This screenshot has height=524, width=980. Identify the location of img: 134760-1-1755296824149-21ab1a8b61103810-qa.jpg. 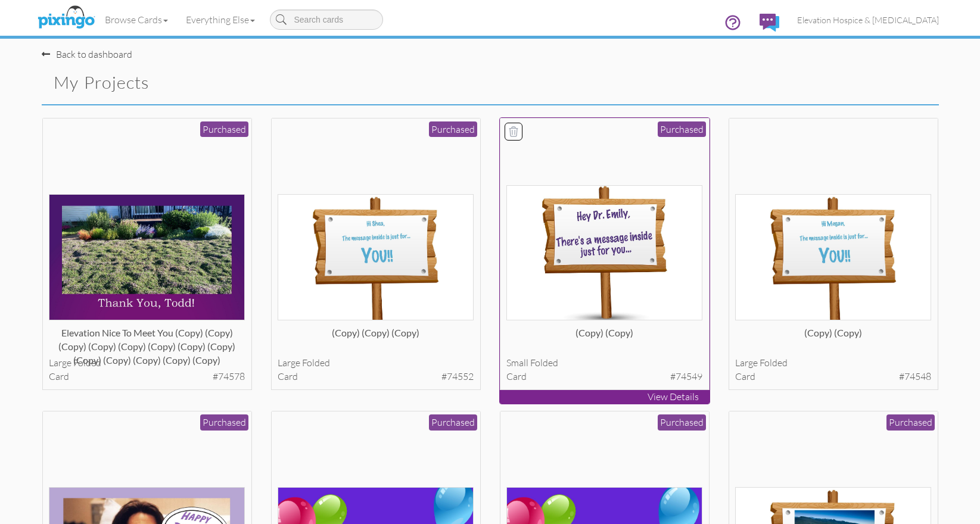
(375, 257).